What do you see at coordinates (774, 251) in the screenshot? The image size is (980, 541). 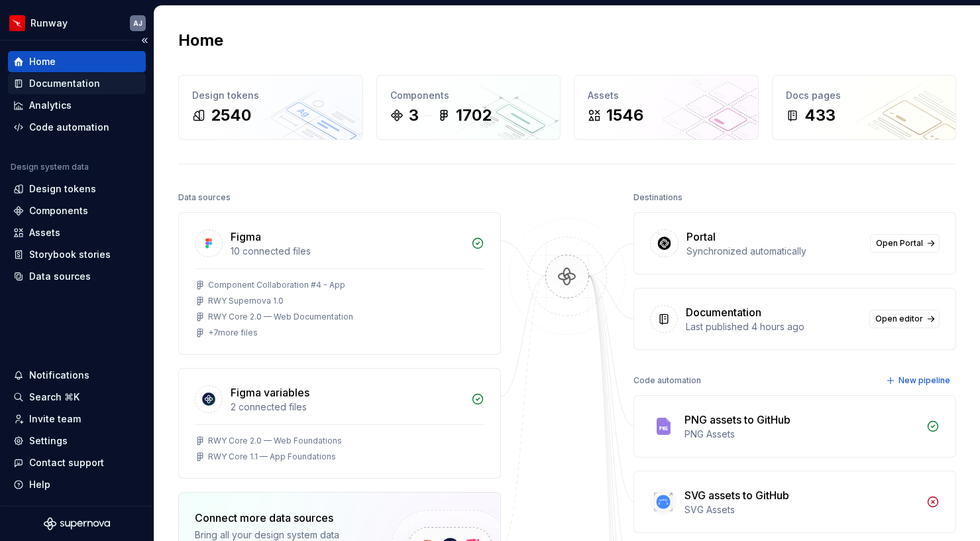 I see `div: Synchronized automatically` at bounding box center [774, 251].